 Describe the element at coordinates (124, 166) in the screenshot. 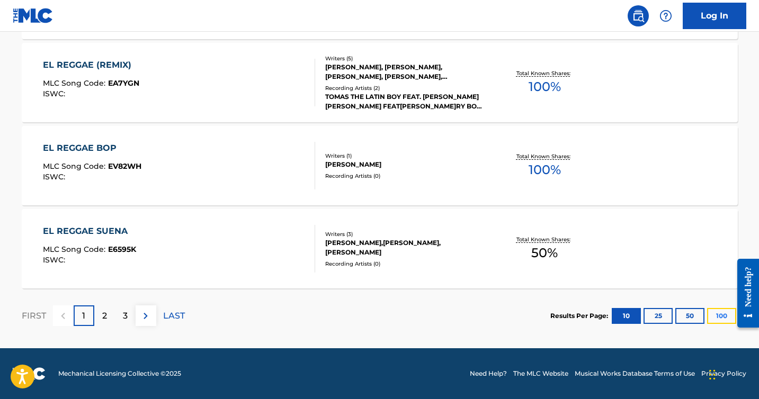

I see `span: EV82WH` at that location.